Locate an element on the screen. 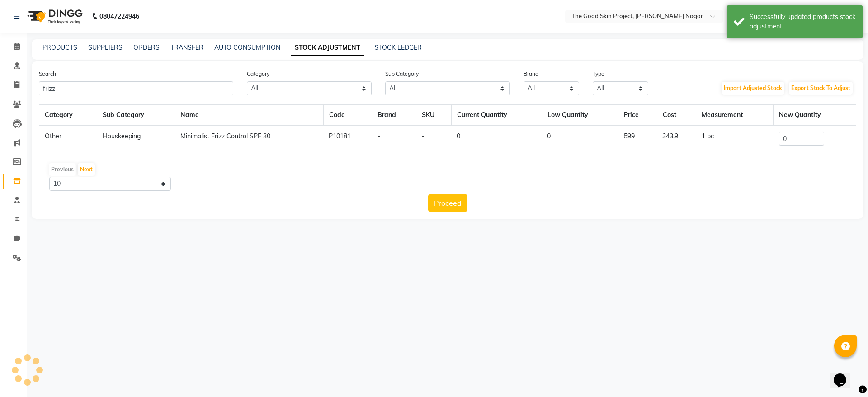 The image size is (868, 397). a: ORDERS is located at coordinates (147, 47).